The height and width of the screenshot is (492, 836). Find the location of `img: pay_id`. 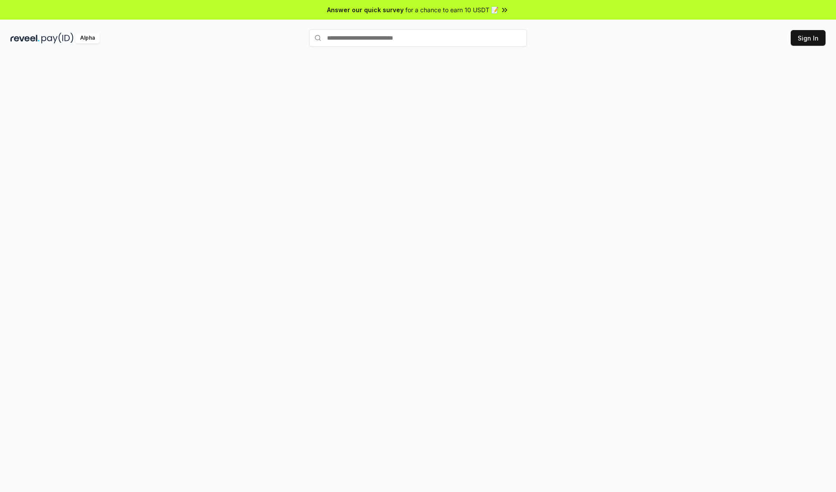

img: pay_id is located at coordinates (57, 38).